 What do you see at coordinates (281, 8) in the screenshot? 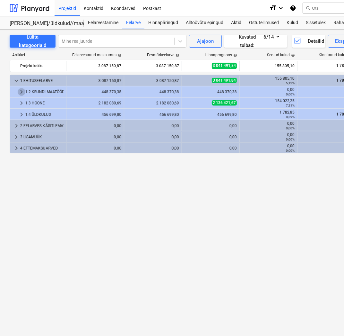
I see `i: keyboard_arrow_down` at bounding box center [281, 8].